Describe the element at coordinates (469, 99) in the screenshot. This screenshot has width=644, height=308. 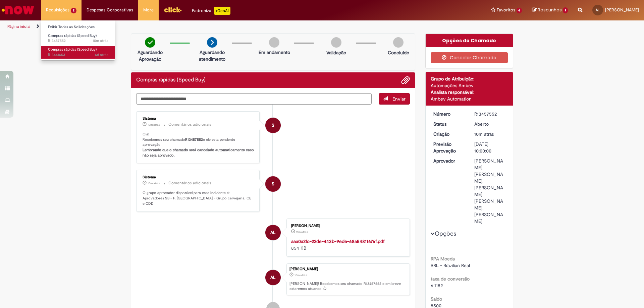
I see `div: Ambev Automation` at that location.